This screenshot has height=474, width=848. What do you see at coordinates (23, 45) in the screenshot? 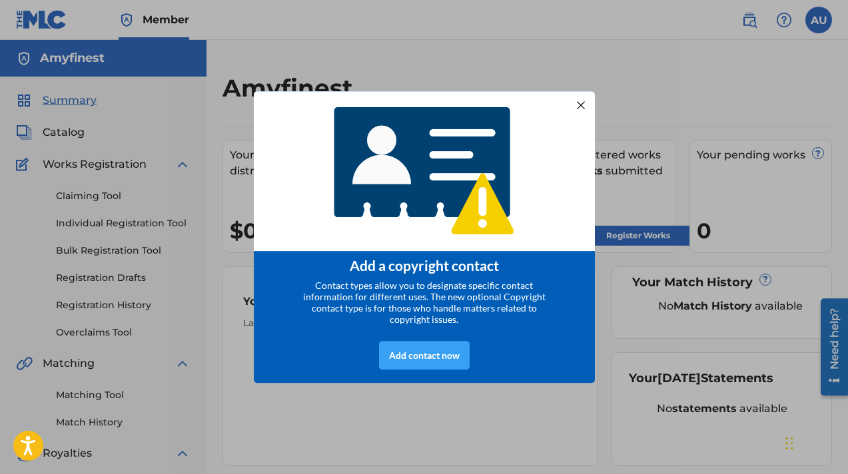
I see `div: Need help?` at bounding box center [23, 45].